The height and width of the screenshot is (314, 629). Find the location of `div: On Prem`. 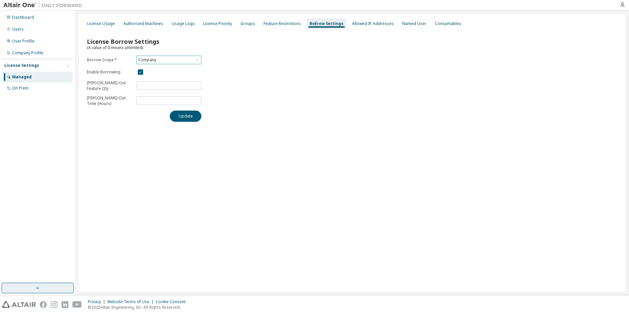

div: On Prem is located at coordinates (20, 88).